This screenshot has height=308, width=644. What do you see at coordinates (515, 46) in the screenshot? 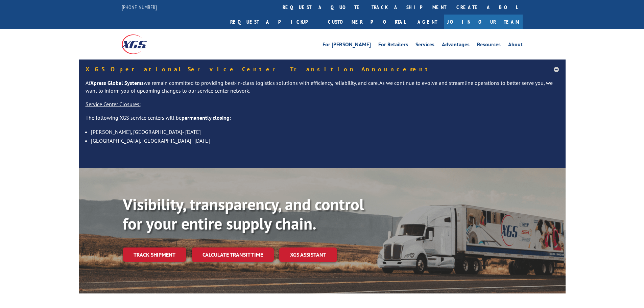
I see `a: About` at bounding box center [515, 46].